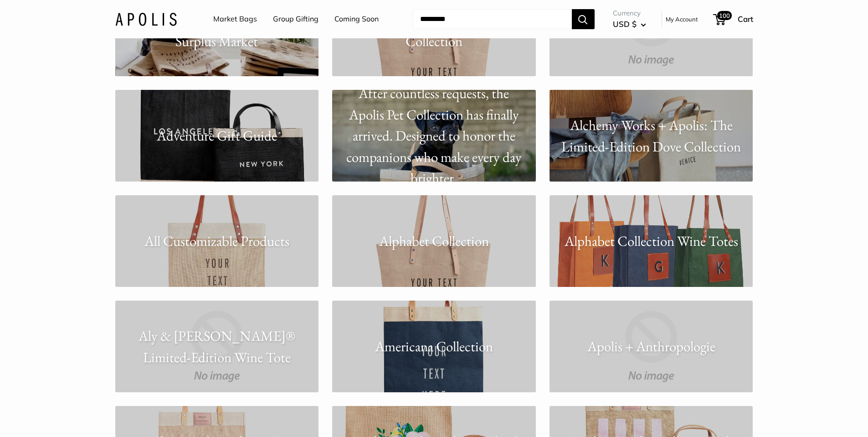 The image size is (868, 437). What do you see at coordinates (217, 241) in the screenshot?
I see `p: All Customizable Products` at bounding box center [217, 241].